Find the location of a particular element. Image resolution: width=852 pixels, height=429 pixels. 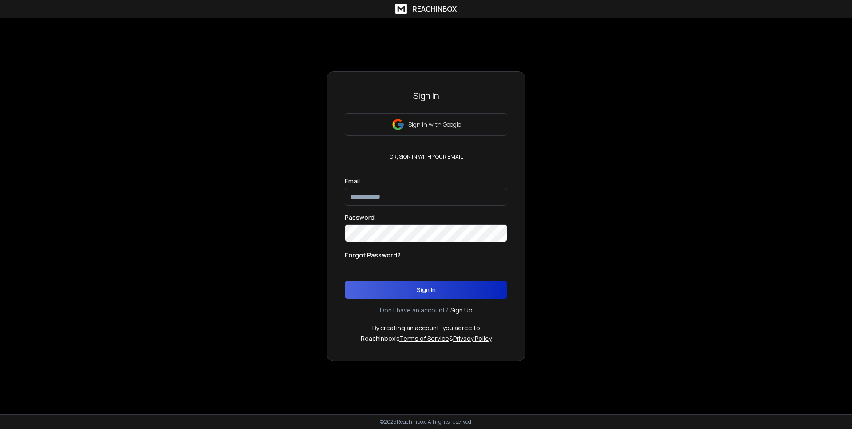

a: Privacy Policy is located at coordinates (472, 339).